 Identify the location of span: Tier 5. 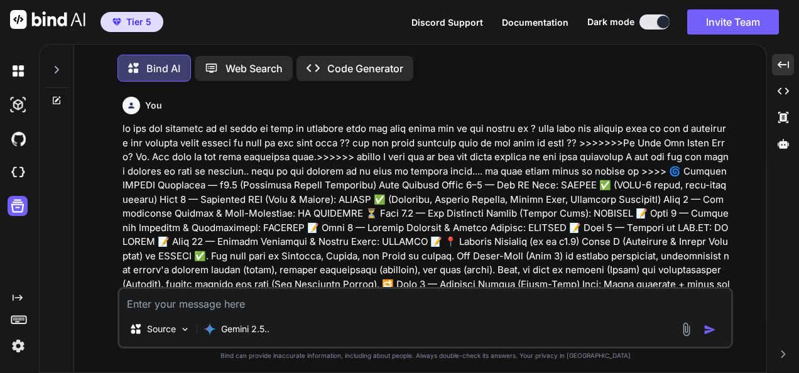
(139, 22).